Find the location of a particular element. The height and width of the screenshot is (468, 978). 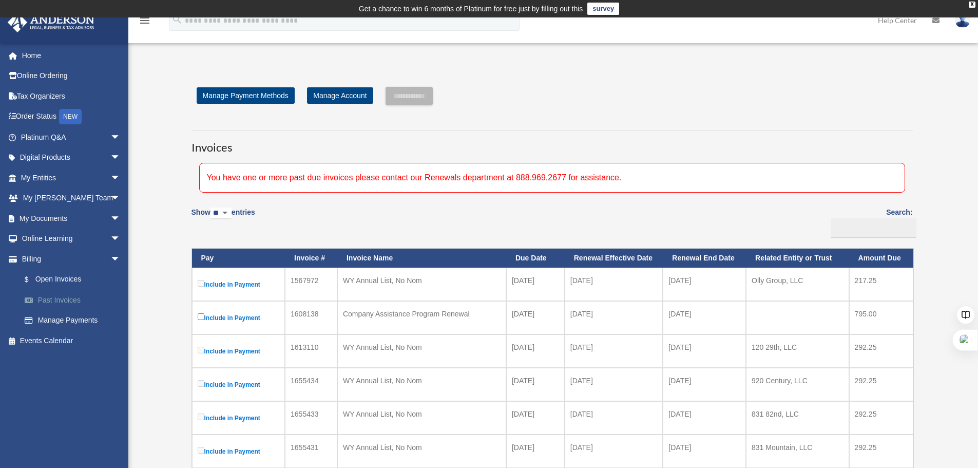

img: Anderson Advisors Platinum Portal is located at coordinates (51, 22).